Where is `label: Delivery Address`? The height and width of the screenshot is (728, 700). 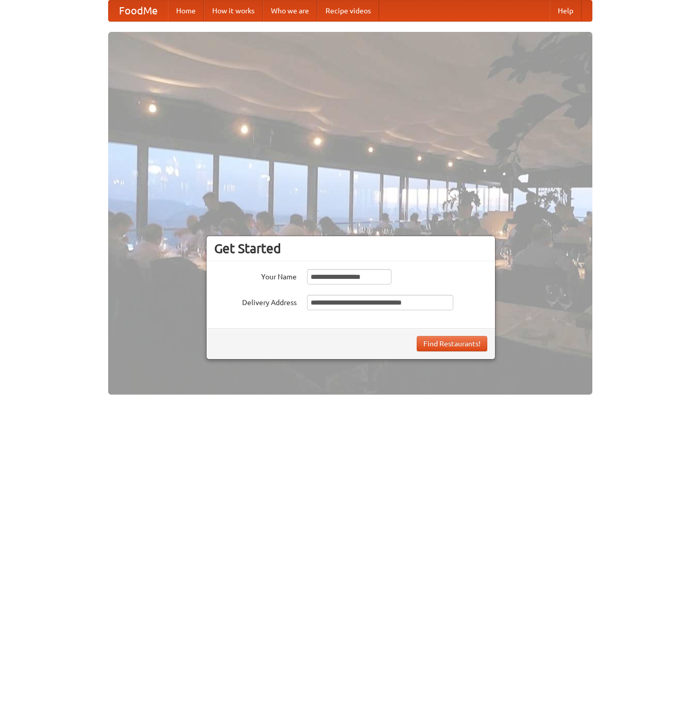
label: Delivery Address is located at coordinates (255, 301).